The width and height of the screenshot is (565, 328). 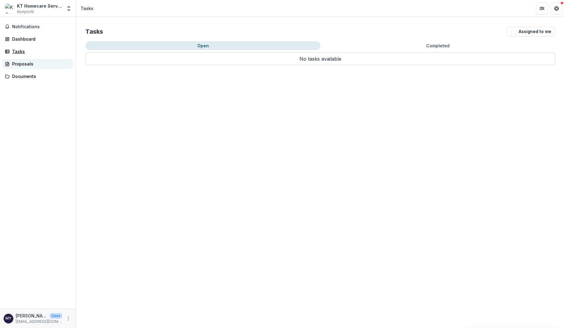 I want to click on a: Tasks, so click(x=38, y=51).